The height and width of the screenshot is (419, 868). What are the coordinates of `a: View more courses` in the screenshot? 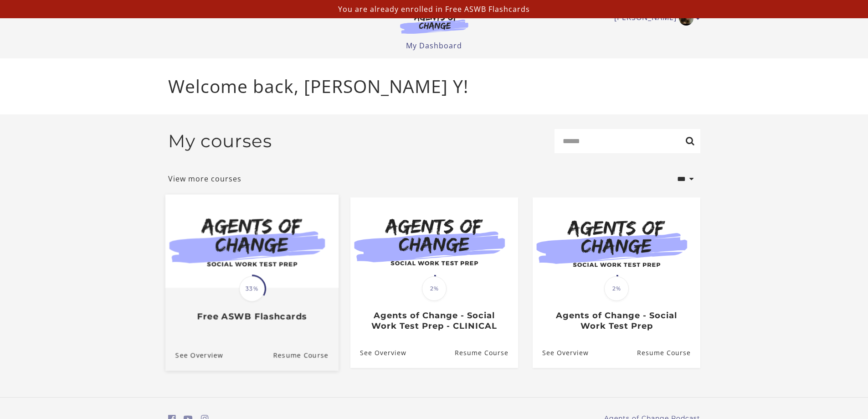 It's located at (205, 179).